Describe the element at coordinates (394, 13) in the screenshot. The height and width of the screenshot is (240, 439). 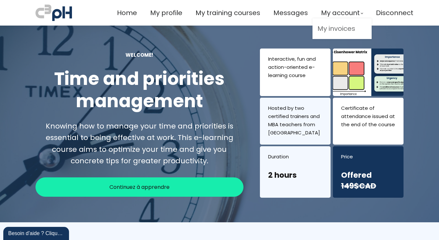
I see `span: Disconnect` at that location.